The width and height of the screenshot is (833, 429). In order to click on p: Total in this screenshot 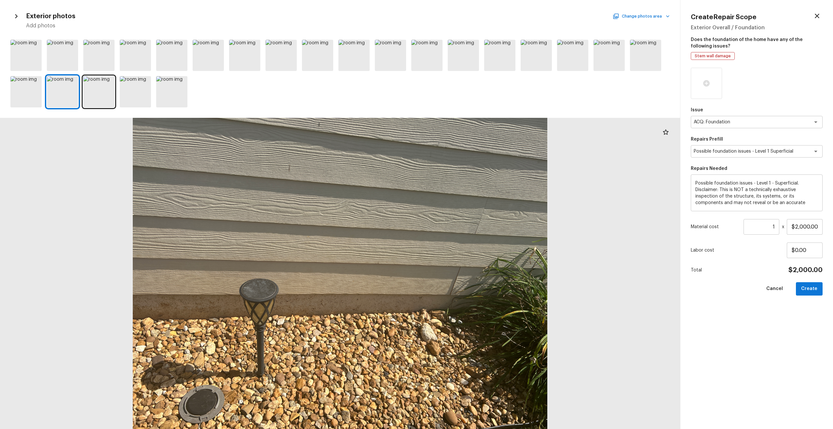, I will do `click(697, 270)`.